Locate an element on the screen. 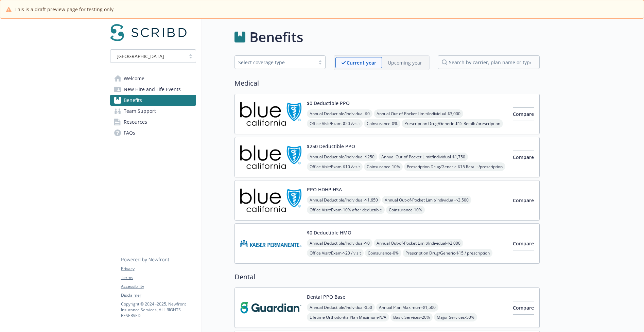 This screenshot has width=644, height=332. span: Annual Deductible/Individual - $250 is located at coordinates (342, 157).